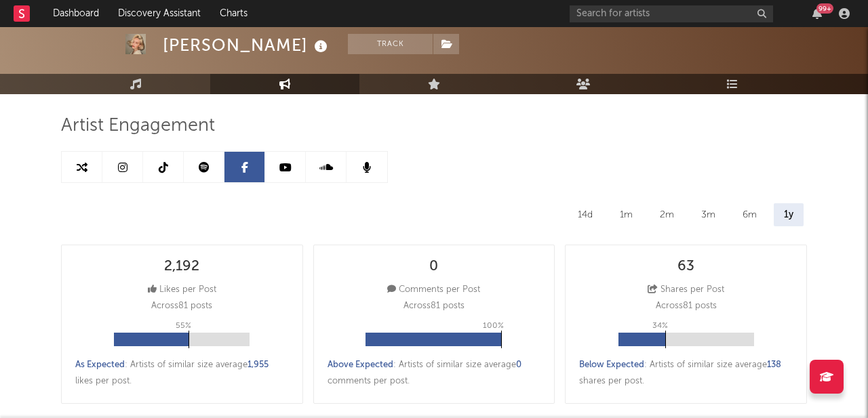 This screenshot has height=418, width=868. What do you see at coordinates (99, 365) in the screenshot?
I see `span: As Expected` at bounding box center [99, 365].